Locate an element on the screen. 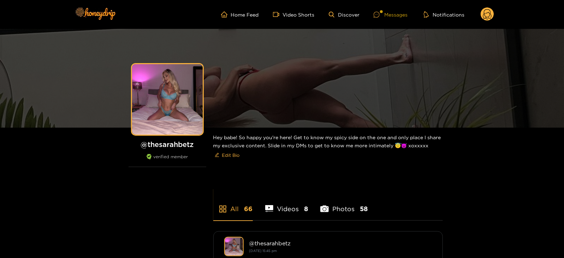  a: Video Shorts is located at coordinates (294, 14).